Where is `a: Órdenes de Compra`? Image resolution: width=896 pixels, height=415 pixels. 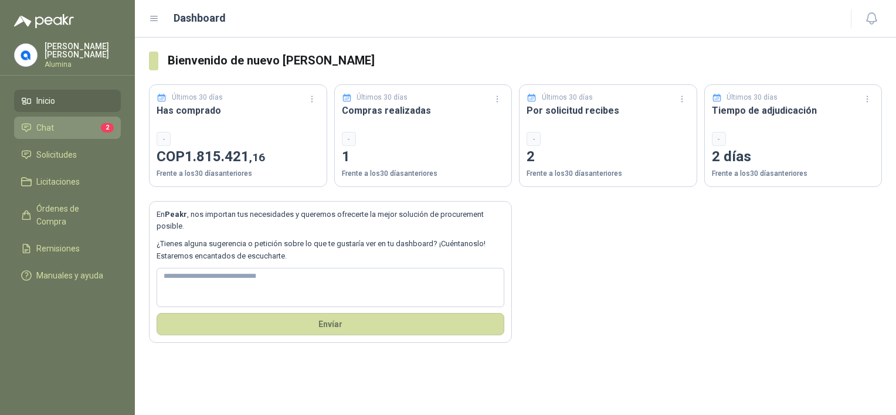 a: Órdenes de Compra is located at coordinates (67, 215).